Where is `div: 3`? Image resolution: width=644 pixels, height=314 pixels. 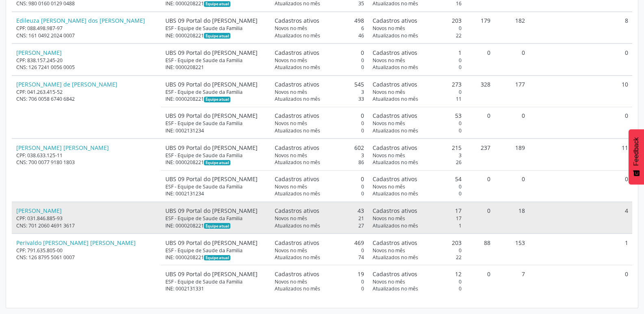 div: 3 is located at coordinates (319, 92).